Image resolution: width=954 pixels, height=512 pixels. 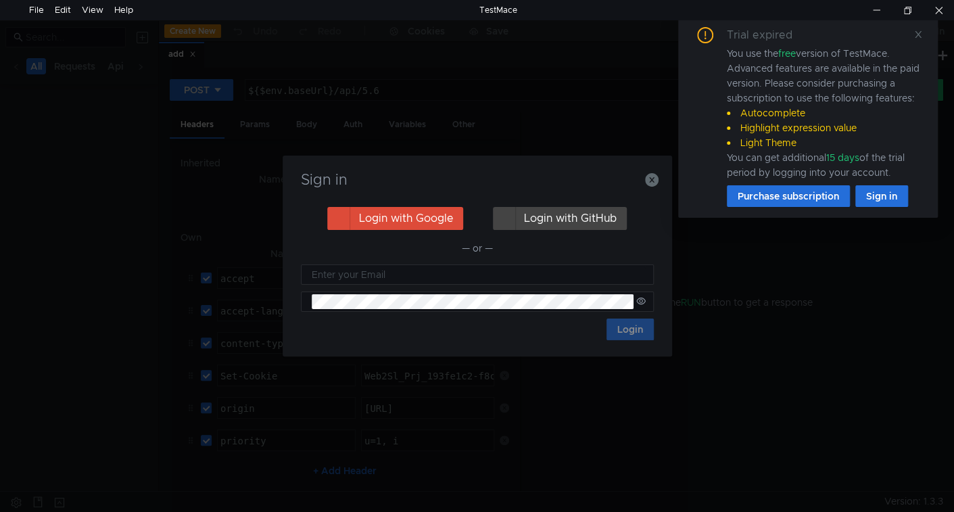 I want to click on li: Autocomplete, so click(x=824, y=113).